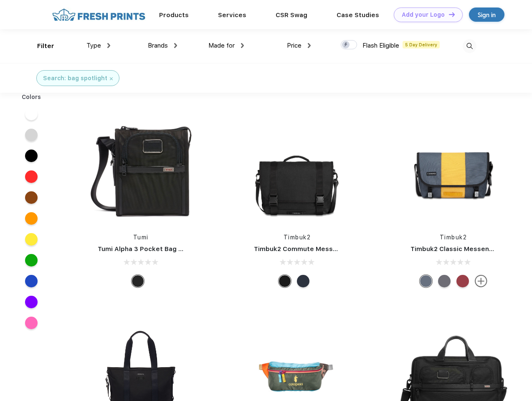 This screenshot has height=401, width=532. I want to click on div: Add your Logo, so click(423, 14).